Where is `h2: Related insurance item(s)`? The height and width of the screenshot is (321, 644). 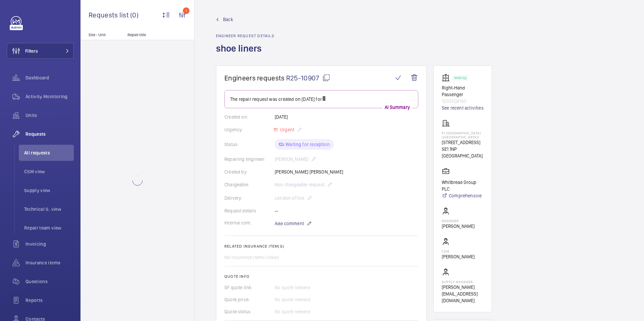 h2: Related insurance item(s) is located at coordinates (321, 246).